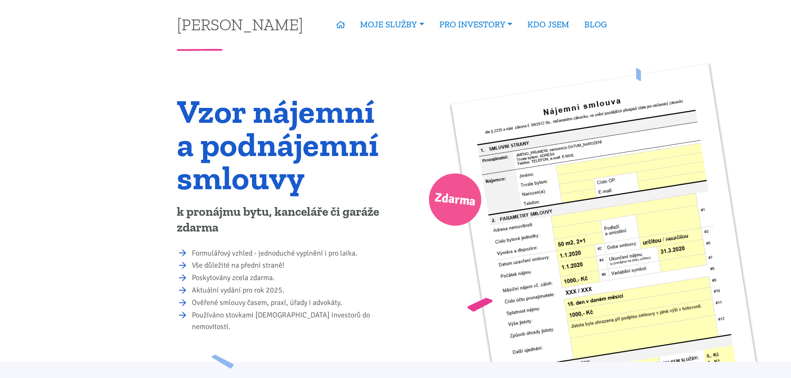 The width and height of the screenshot is (791, 378). What do you see at coordinates (392, 25) in the screenshot?
I see `a: MOJE SLUŽBY` at bounding box center [392, 25].